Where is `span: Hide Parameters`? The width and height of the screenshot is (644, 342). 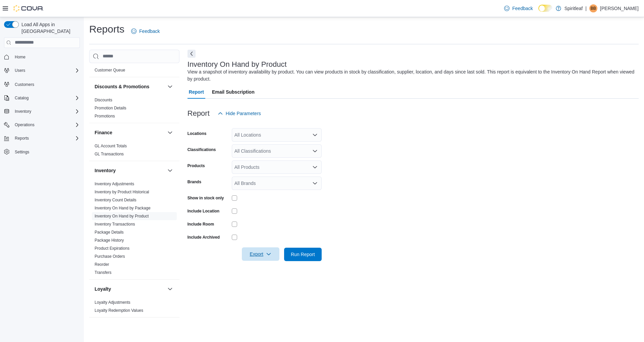
span: Hide Parameters is located at coordinates (243, 114).